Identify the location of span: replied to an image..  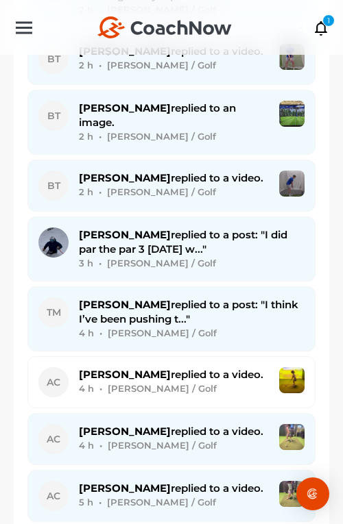
(157, 115).